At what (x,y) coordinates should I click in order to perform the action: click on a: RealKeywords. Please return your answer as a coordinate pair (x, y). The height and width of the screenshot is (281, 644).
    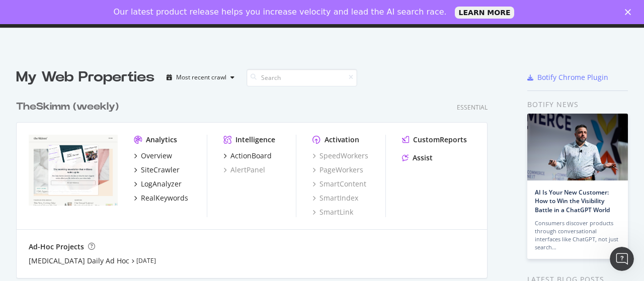
    Looking at the image, I should click on (161, 198).